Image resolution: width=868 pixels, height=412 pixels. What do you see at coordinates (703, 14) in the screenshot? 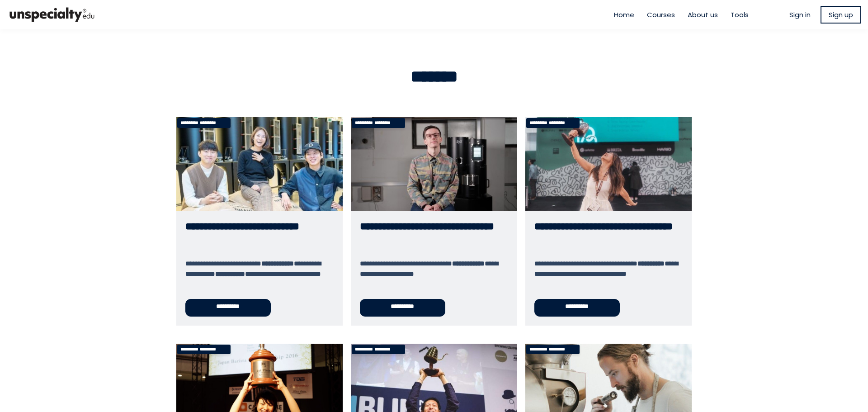
I see `span: About us` at bounding box center [703, 14].